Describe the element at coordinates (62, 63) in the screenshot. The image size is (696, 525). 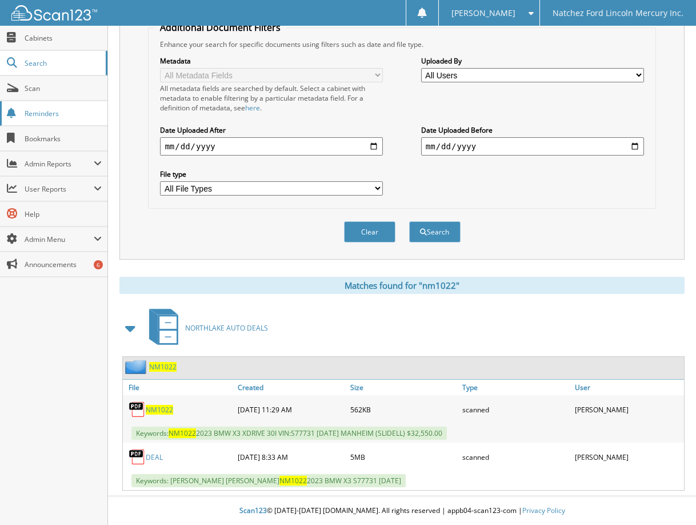
I see `span: Search` at that location.